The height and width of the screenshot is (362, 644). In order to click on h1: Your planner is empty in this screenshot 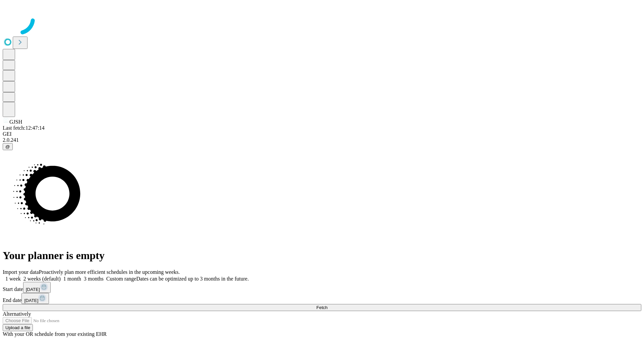, I will do `click(322, 255)`.